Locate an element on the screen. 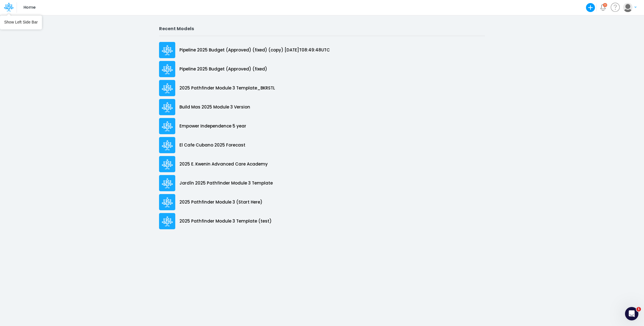 The width and height of the screenshot is (644, 326). p: El Cafe Cubano 2025 Forecast is located at coordinates (212, 145).